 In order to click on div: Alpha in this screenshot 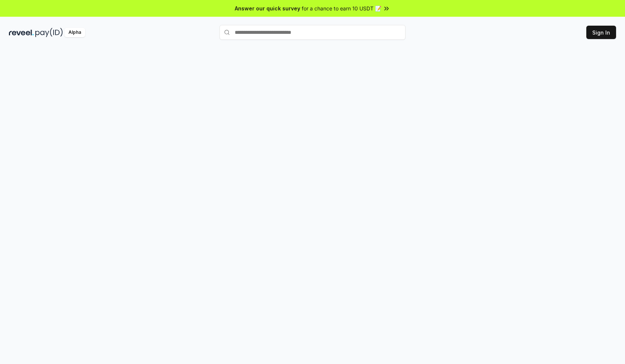, I will do `click(75, 32)`.